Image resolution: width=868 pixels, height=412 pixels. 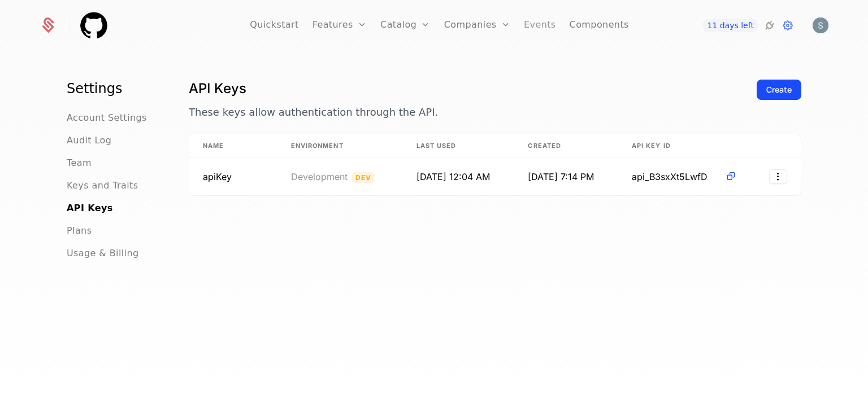 What do you see at coordinates (114, 88) in the screenshot?
I see `h1: Settings` at bounding box center [114, 88].